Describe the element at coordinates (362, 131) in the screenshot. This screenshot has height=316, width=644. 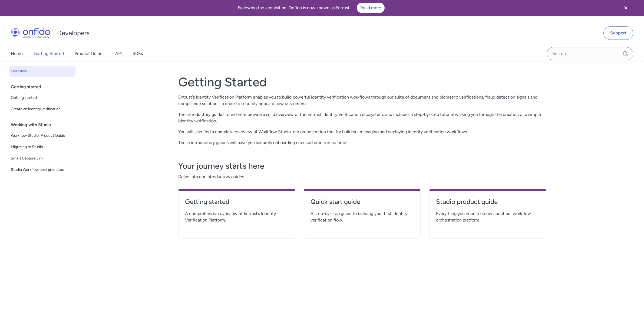
I see `p: You will also find a complete overview of Workflow Studio, our orchestration tool for building, m...` at that location.